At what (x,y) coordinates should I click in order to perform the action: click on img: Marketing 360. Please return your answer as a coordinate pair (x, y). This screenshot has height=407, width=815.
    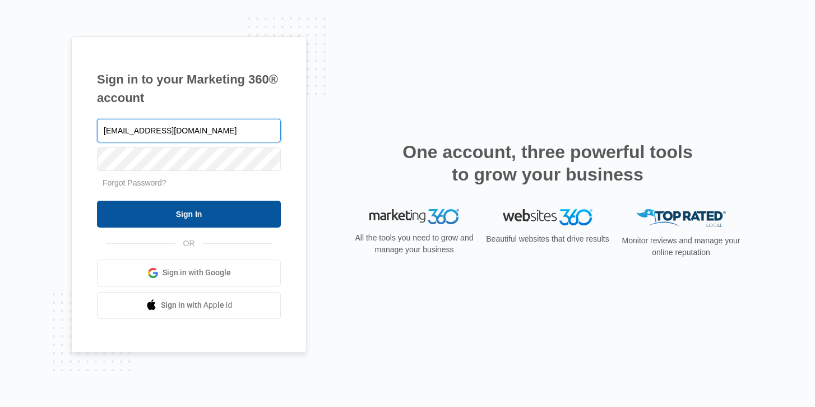
    Looking at the image, I should click on (414, 217).